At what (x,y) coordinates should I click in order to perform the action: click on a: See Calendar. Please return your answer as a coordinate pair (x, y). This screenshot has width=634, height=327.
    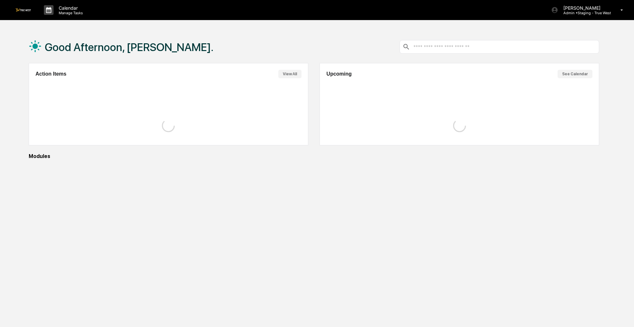
    Looking at the image, I should click on (575, 74).